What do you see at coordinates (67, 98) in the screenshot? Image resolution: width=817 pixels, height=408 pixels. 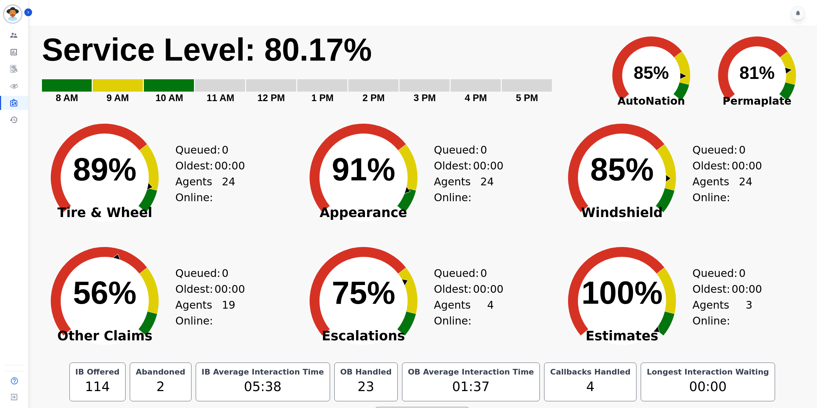 I see `text: 8 AM` at bounding box center [67, 98].